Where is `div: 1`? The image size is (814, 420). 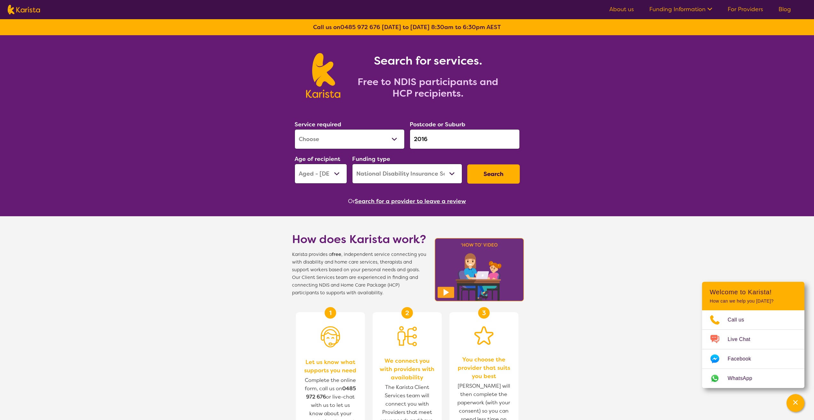
div: 1 is located at coordinates (331, 313).